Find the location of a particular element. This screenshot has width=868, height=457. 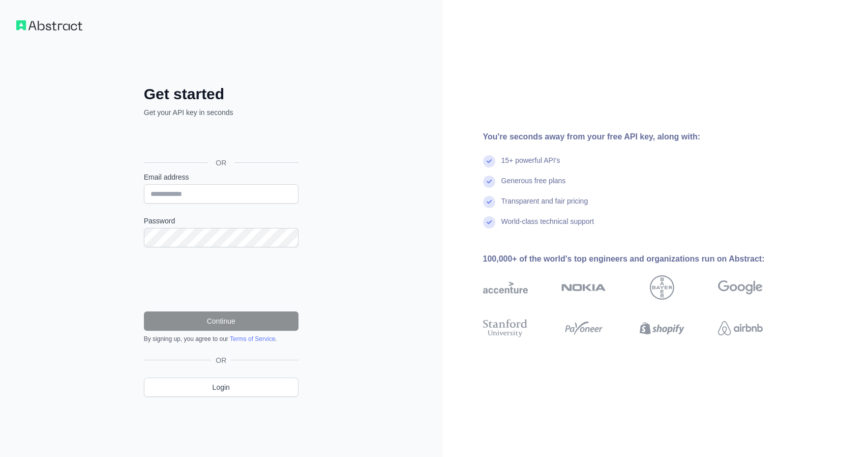

div: 15+ powerful API's is located at coordinates (531, 165).